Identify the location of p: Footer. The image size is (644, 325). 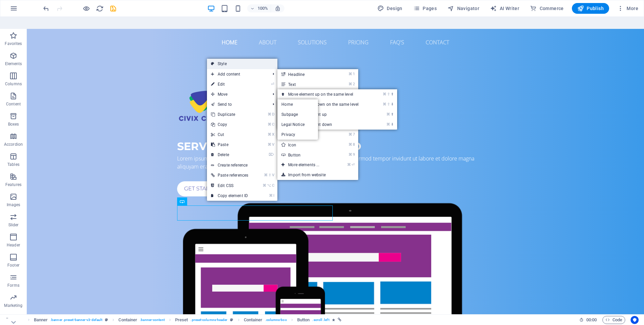
(13, 265).